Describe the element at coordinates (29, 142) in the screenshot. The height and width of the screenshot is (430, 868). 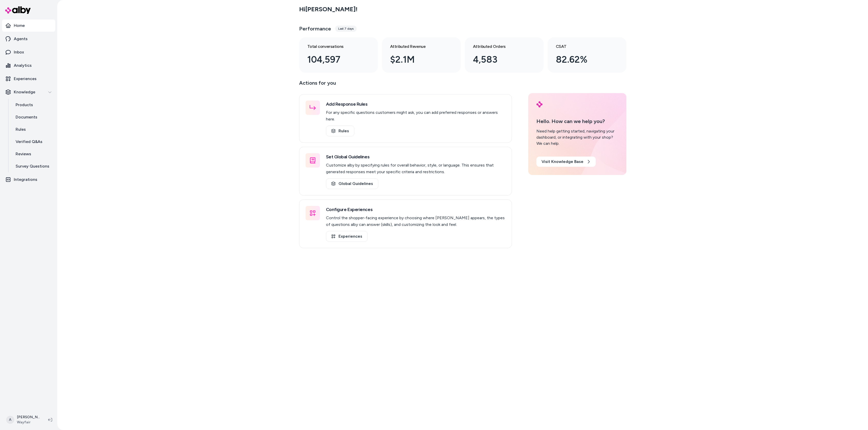
I see `p: Verified Q&As` at that location.